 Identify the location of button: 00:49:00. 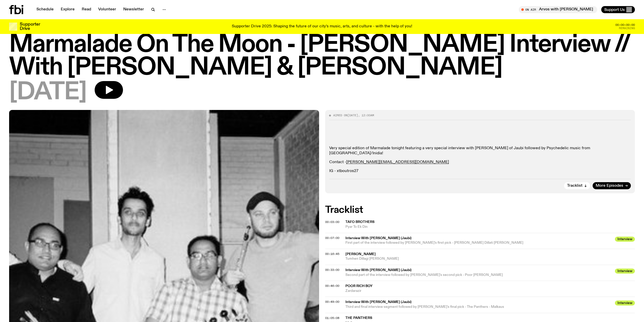
(332, 301).